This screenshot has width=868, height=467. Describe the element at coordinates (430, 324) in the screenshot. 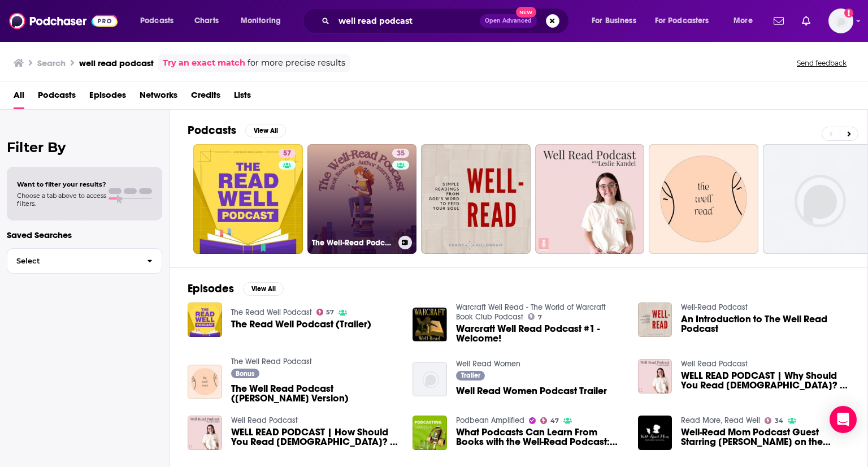

I see `img: Warcraft Well Read Podcast #1 - Welcome!` at that location.